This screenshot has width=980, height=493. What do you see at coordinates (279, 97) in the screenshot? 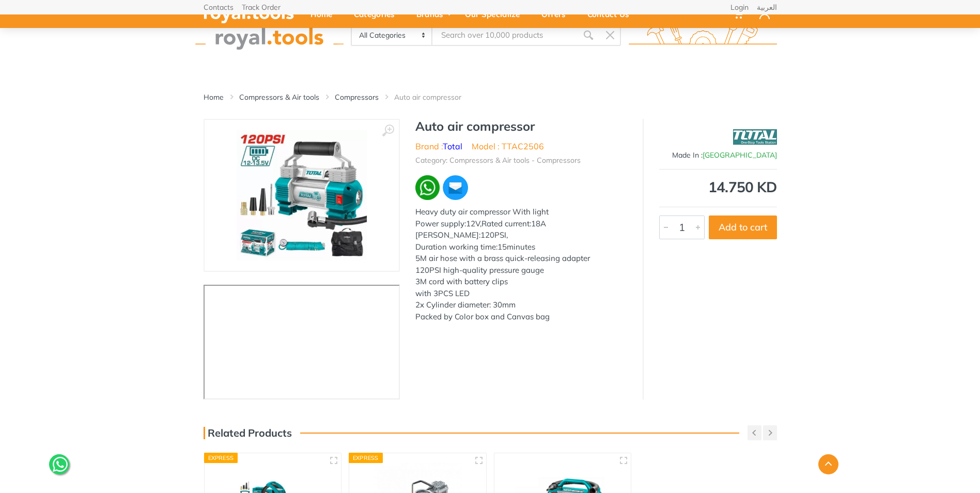
I see `a: Compressors & Air tools` at bounding box center [279, 97].